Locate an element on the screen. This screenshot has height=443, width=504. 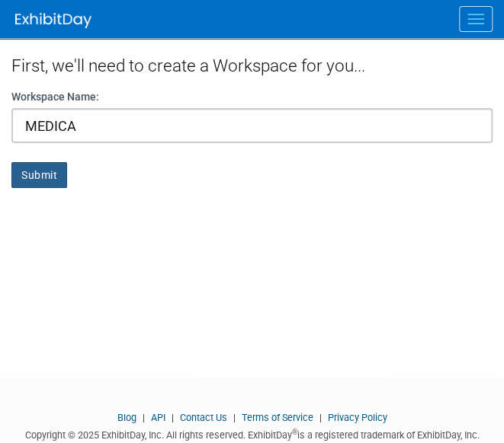
img: ExhibitDay is located at coordinates (53, 21).